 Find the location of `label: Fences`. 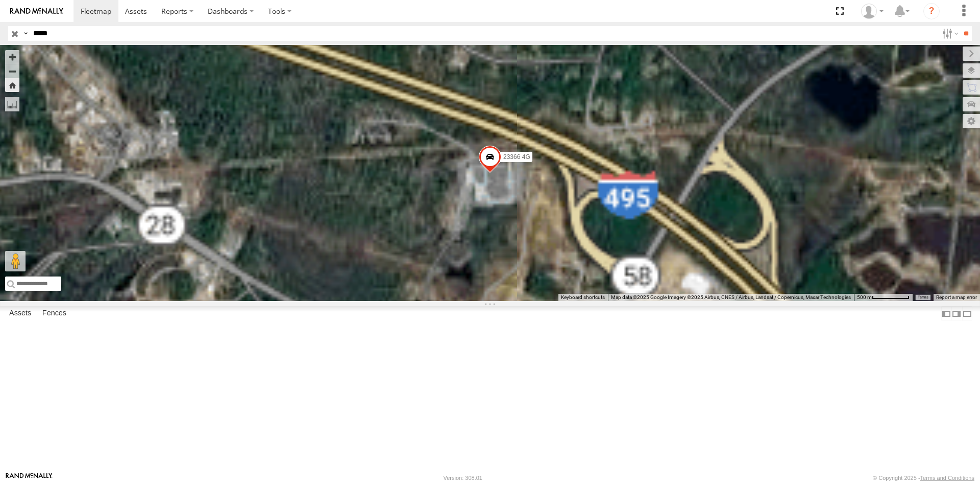

label: Fences is located at coordinates (54, 314).